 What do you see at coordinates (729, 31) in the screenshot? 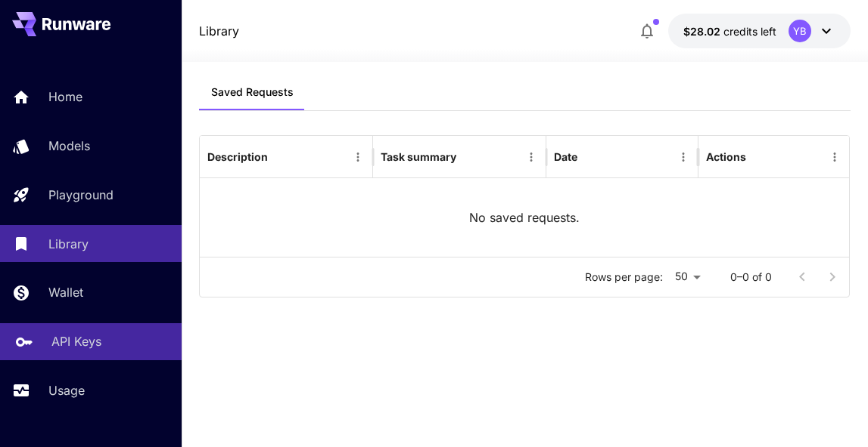
I see `div: $28.0152` at bounding box center [729, 31].